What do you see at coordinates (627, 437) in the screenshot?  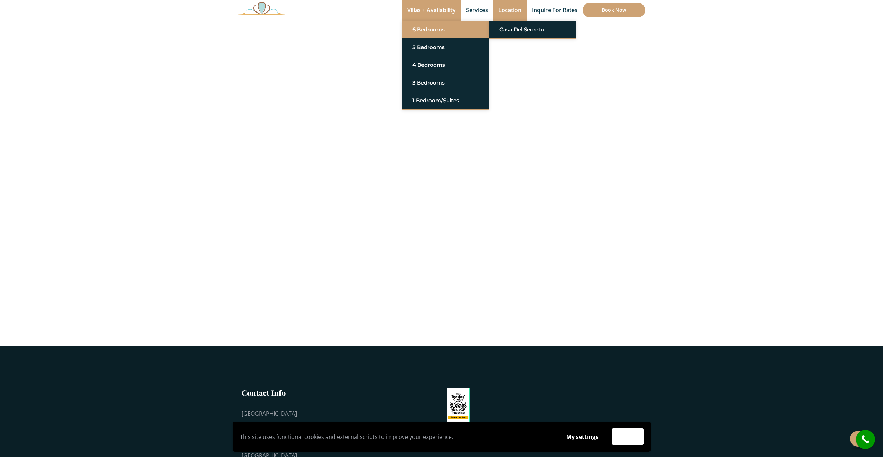 I see `button: Accept` at bounding box center [627, 437].